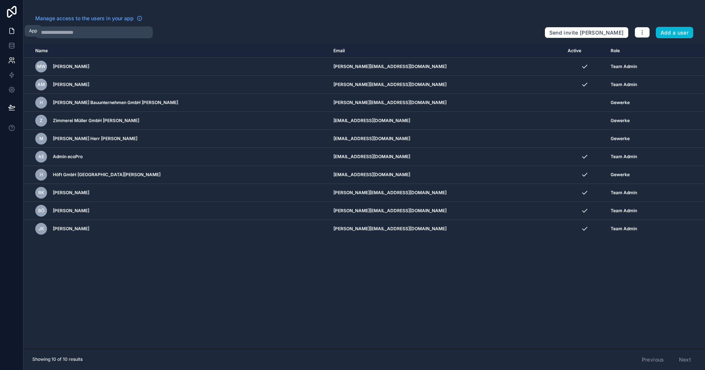 This screenshot has width=705, height=370. What do you see at coordinates (640, 51) in the screenshot?
I see `th: Role` at bounding box center [640, 51].